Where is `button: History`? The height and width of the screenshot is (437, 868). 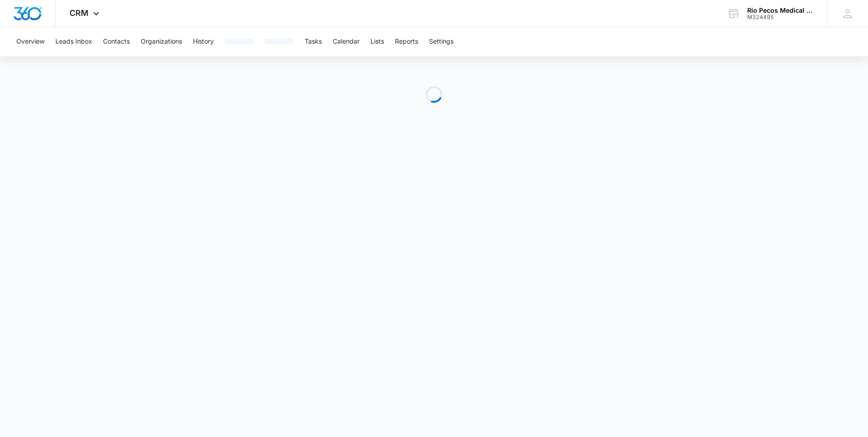
button: History is located at coordinates (204, 41).